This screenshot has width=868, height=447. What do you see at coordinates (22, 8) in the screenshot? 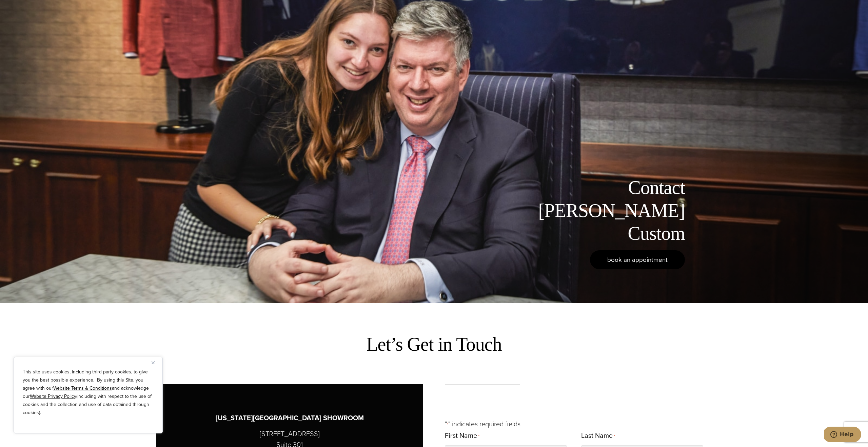
I see `span: Help` at bounding box center [22, 8].